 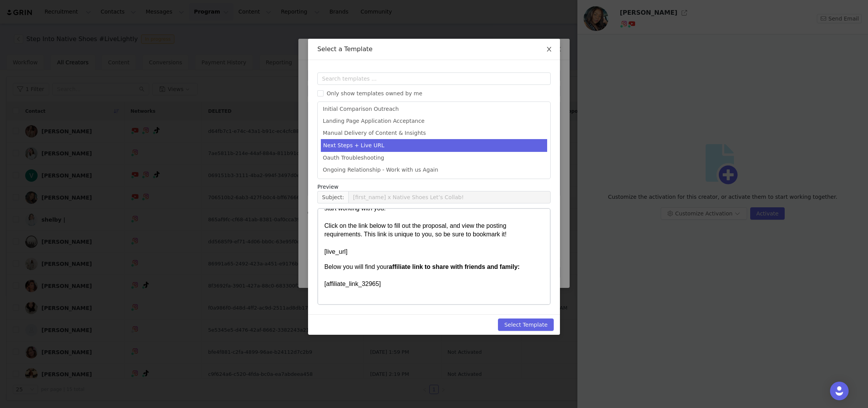 What do you see at coordinates (434, 182) in the screenshot?
I see `li: Ongoing Relationship Outreach` at bounding box center [434, 182].